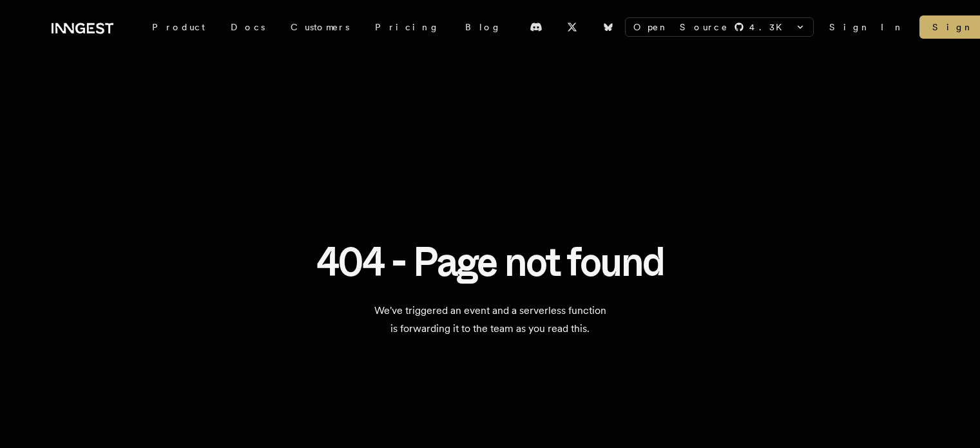 The height and width of the screenshot is (448, 980). I want to click on a: Bluesky, so click(608, 27).